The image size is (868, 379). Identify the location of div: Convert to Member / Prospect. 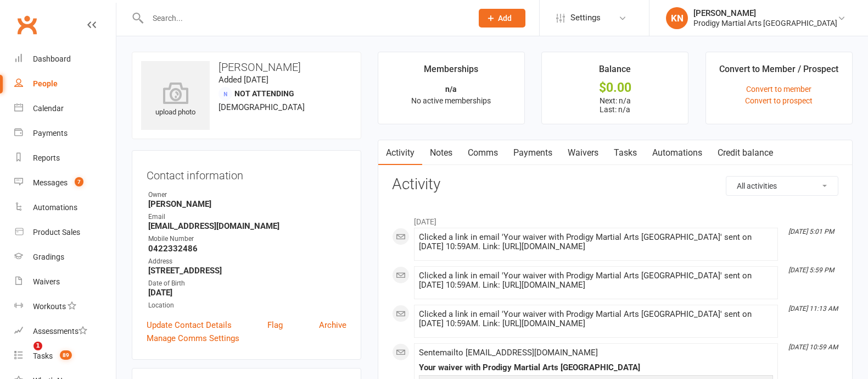
(779, 72).